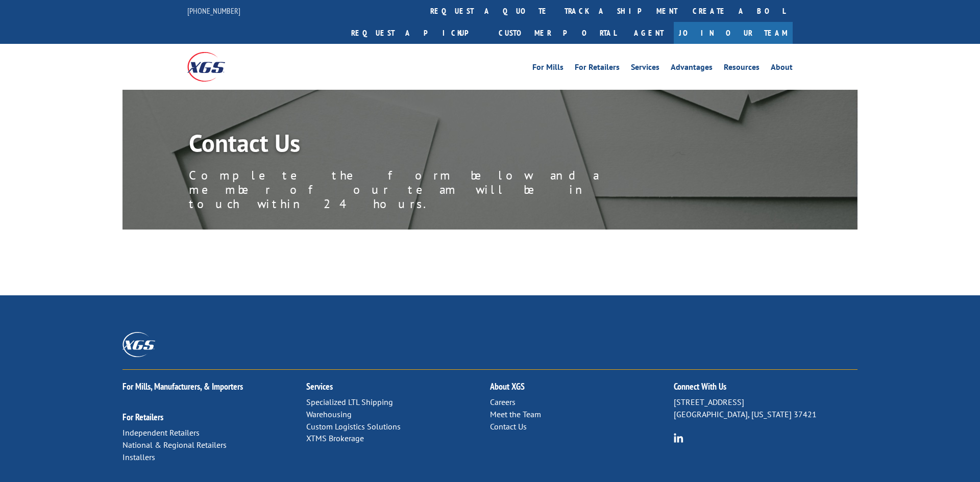  Describe the element at coordinates (507, 386) in the screenshot. I see `a: About XGS` at that location.